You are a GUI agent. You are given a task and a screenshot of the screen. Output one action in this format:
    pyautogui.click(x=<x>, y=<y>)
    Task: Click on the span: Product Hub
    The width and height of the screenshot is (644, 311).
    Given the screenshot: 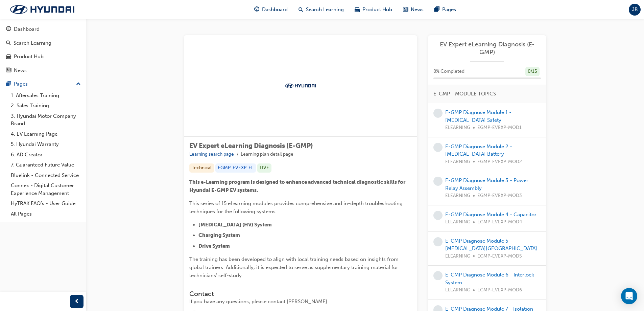 What is the action you would take?
    pyautogui.click(x=377, y=9)
    